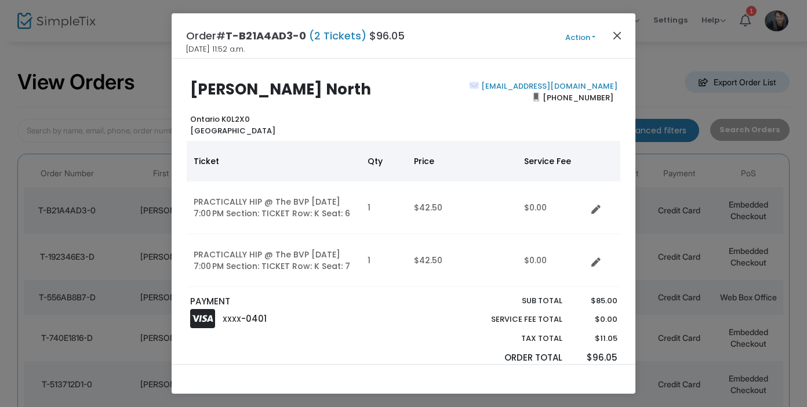 The image size is (807, 407). I want to click on div: Data table, so click(403, 214).